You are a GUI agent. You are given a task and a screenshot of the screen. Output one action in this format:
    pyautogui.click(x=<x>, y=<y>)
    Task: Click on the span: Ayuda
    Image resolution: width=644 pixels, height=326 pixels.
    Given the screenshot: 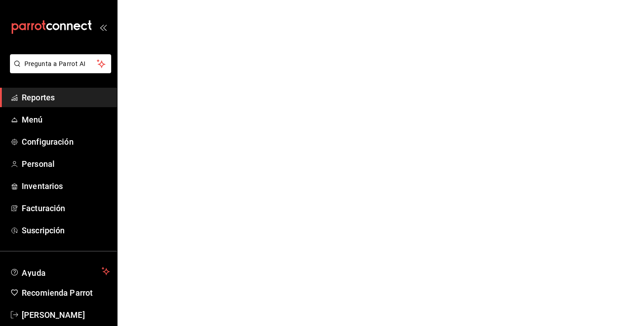 What is the action you would take?
    pyautogui.click(x=60, y=271)
    